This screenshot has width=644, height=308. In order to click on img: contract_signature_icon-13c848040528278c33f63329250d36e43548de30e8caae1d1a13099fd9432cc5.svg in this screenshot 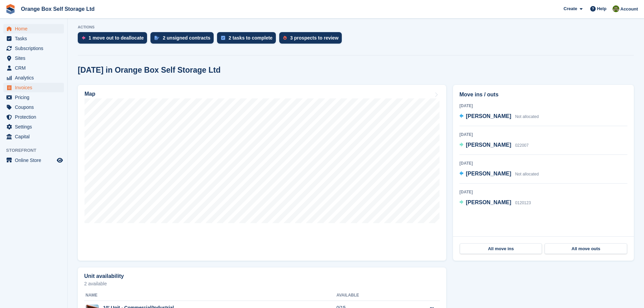, I will do `click(157, 38)`.